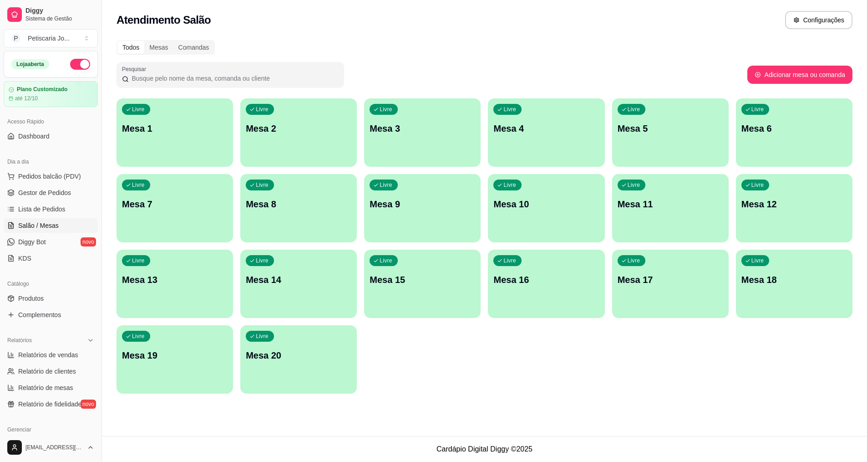 This screenshot has height=462, width=867. Describe the element at coordinates (546, 204) in the screenshot. I see `p: Mesa 10` at that location.